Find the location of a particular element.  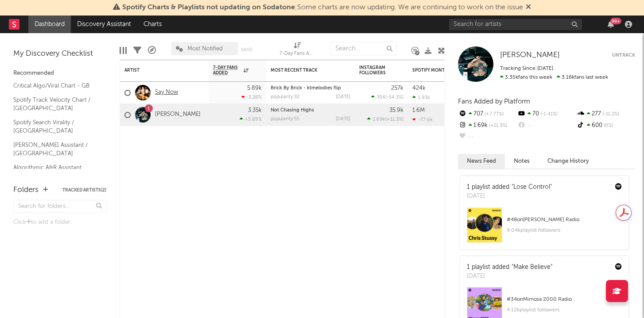

div: My Discovery Checklist is located at coordinates (60, 54).